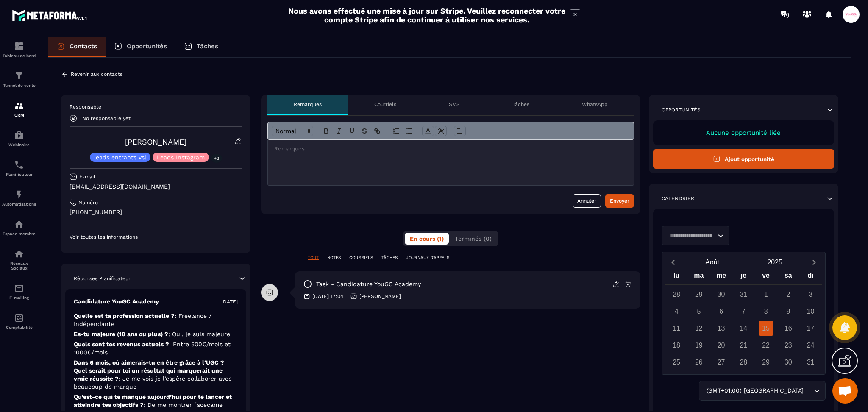 This screenshot has width=868, height=412. What do you see at coordinates (19, 318) in the screenshot?
I see `img: accountant` at bounding box center [19, 318].